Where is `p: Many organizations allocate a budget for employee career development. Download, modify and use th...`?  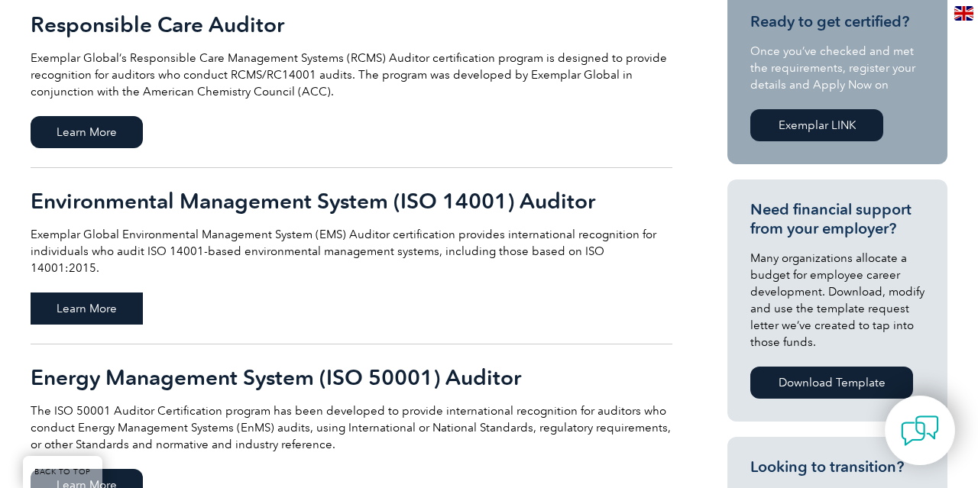 p: Many organizations allocate a budget for employee career development. Download, modify and use th... is located at coordinates (838, 300).